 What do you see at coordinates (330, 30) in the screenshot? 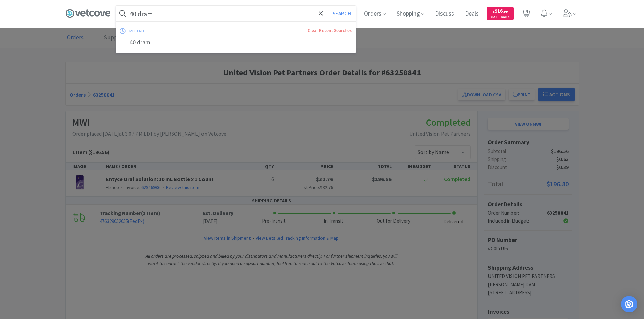
I see `a: Clear Recent Searches` at bounding box center [330, 30].